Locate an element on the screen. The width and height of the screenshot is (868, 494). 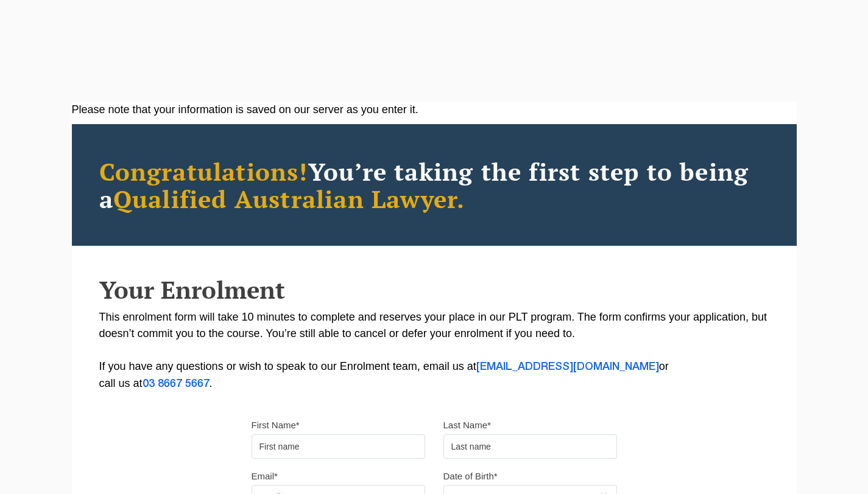
input: First name is located at coordinates (338, 447).